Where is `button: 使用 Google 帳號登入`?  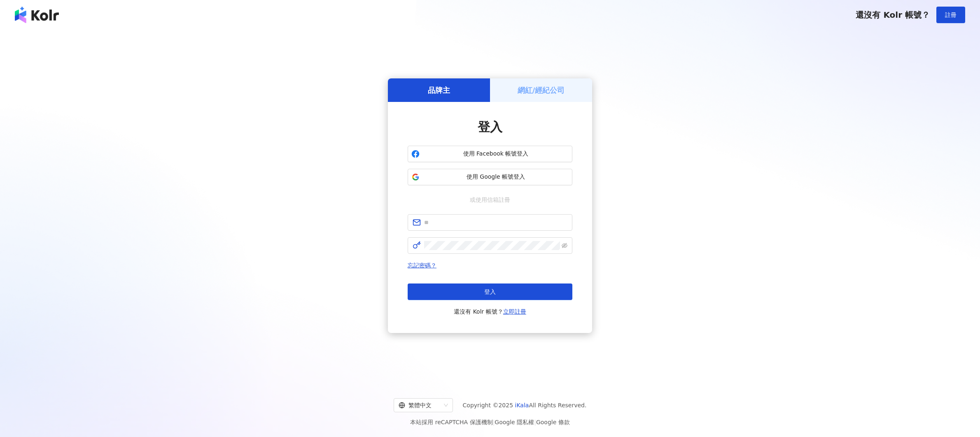
button: 使用 Google 帳號登入 is located at coordinates (490, 177).